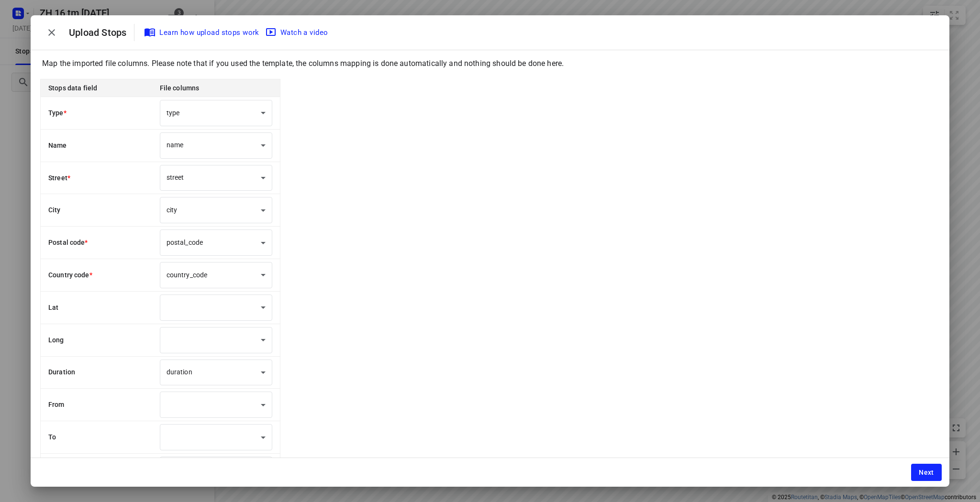 The width and height of the screenshot is (980, 502). What do you see at coordinates (102, 33) in the screenshot?
I see `p: Upload Stops` at bounding box center [102, 33].